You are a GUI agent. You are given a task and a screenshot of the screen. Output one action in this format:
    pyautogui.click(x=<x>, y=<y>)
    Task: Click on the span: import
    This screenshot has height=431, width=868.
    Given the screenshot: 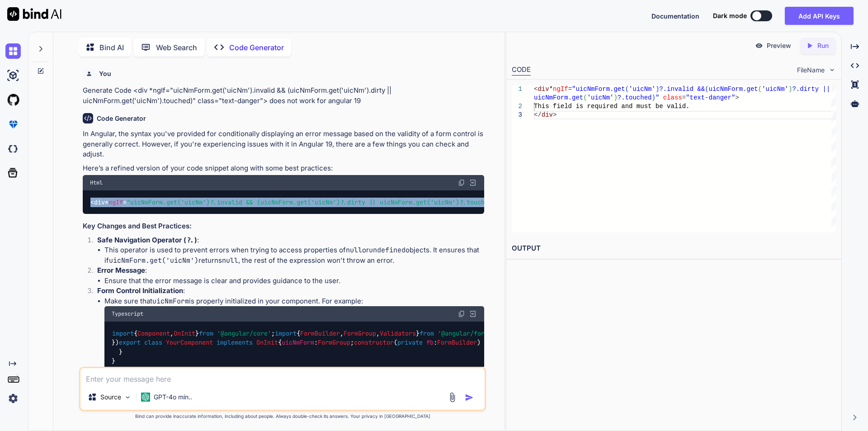 What is the action you would take?
    pyautogui.click(x=123, y=333)
    